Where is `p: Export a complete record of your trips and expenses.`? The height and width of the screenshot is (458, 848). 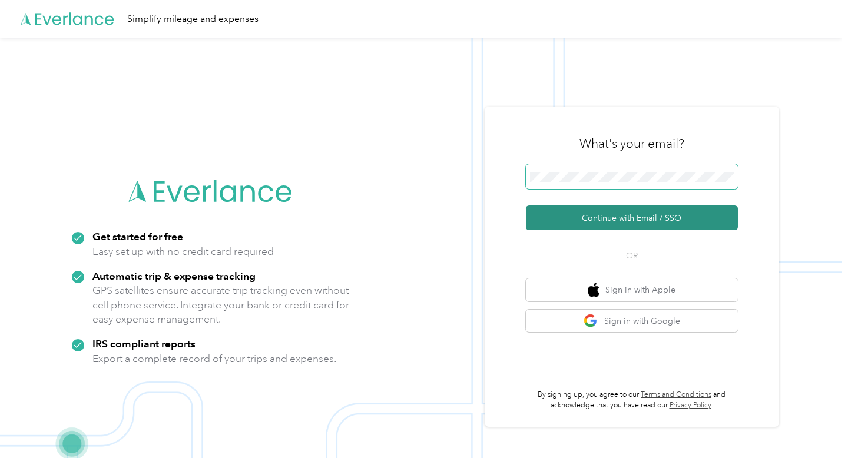 p: Export a complete record of your trips and expenses. is located at coordinates (214, 358).